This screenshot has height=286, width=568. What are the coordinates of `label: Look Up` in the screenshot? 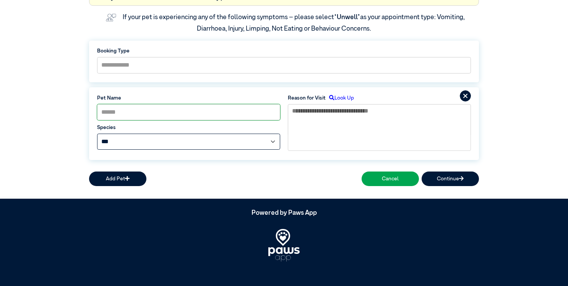 It's located at (340, 98).